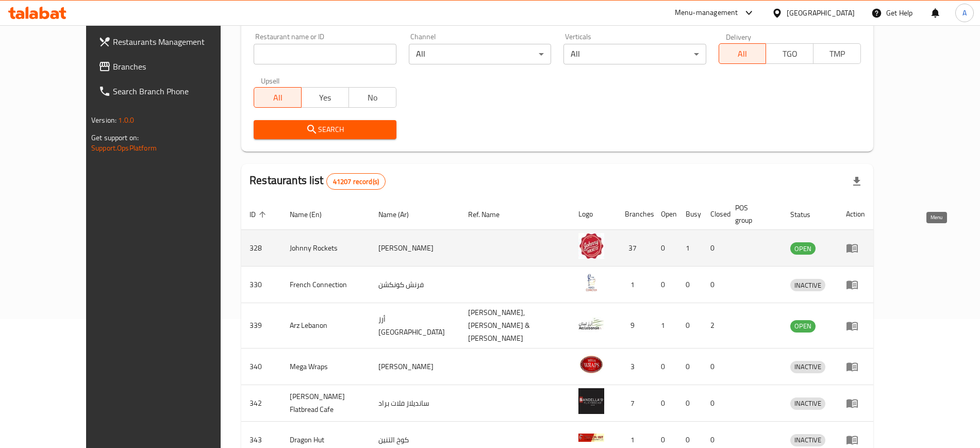 The height and width of the screenshot is (448, 980). Describe the element at coordinates (326, 284) in the screenshot. I see `td: French Connection` at that location.